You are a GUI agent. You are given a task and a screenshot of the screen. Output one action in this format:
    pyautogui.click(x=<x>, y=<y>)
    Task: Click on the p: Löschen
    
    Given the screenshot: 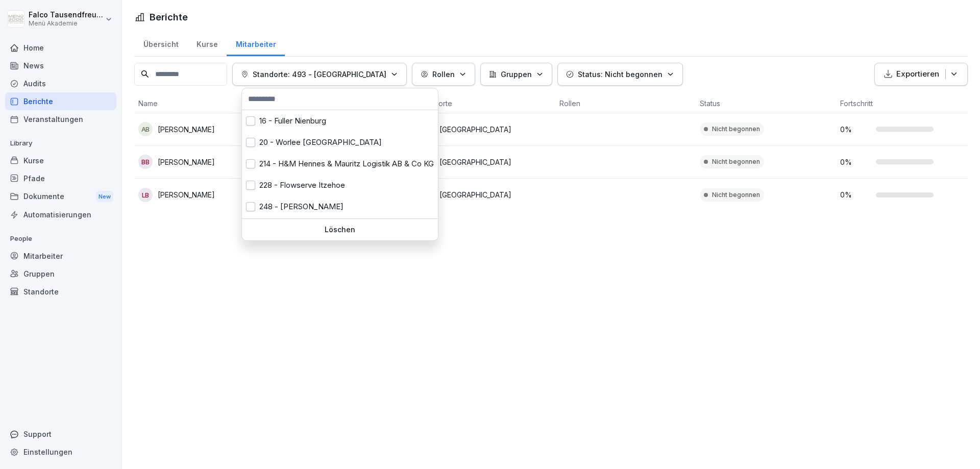 What is the action you would take?
    pyautogui.click(x=340, y=230)
    